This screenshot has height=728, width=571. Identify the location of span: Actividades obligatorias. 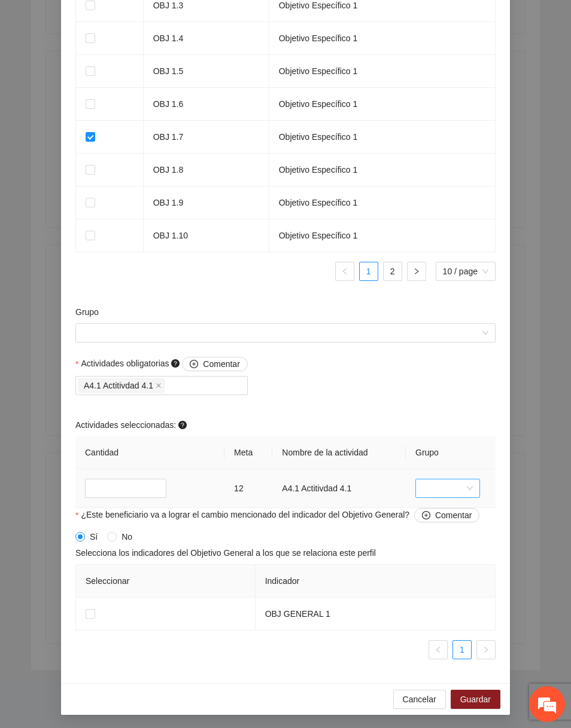
(164, 364).